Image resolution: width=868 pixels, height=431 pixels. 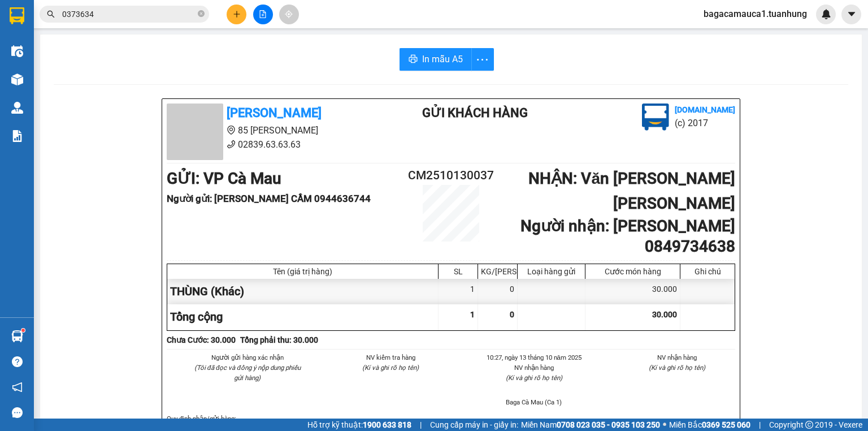 What do you see at coordinates (224, 178) in the screenshot?
I see `b: GỬI : VP Cà Mau` at bounding box center [224, 178].